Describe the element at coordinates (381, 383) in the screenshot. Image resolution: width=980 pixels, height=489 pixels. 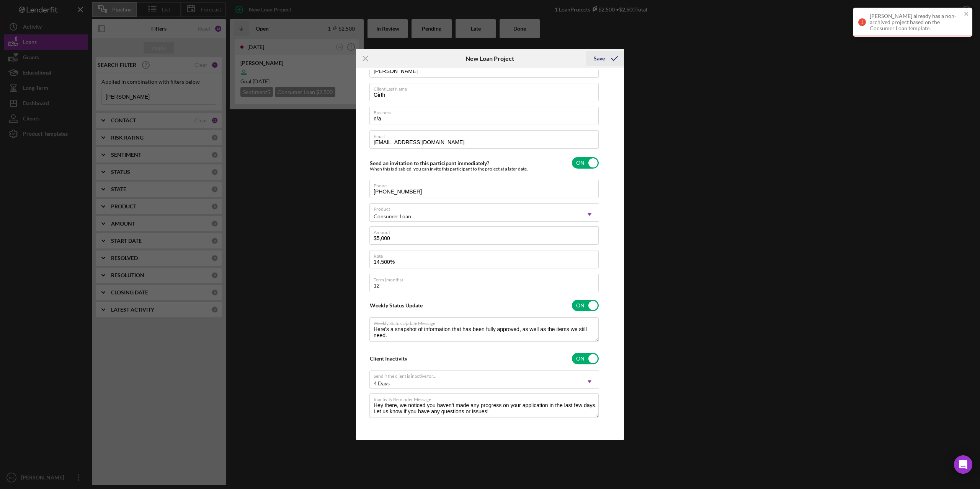
I see `div: 4 Days` at that location.